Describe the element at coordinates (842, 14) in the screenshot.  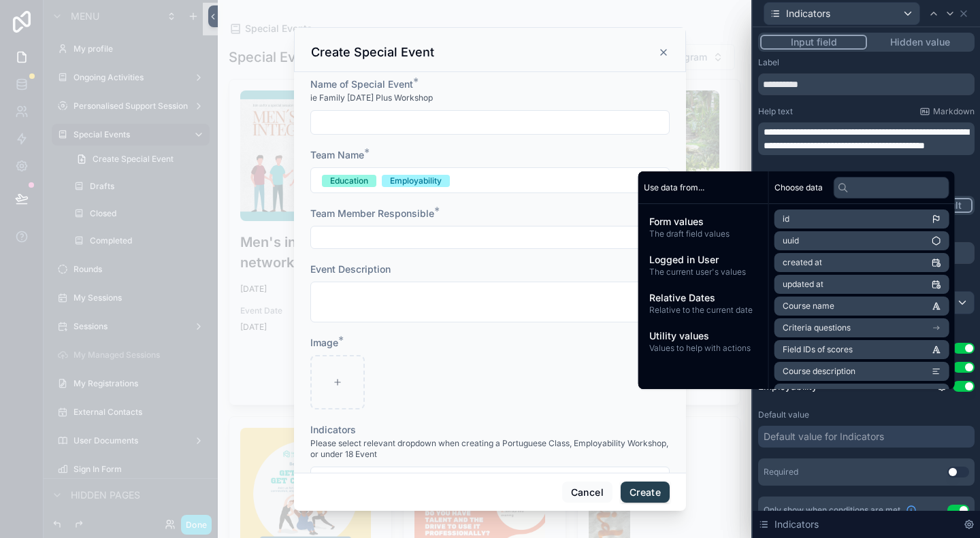
I see `button: Indicators` at that location.